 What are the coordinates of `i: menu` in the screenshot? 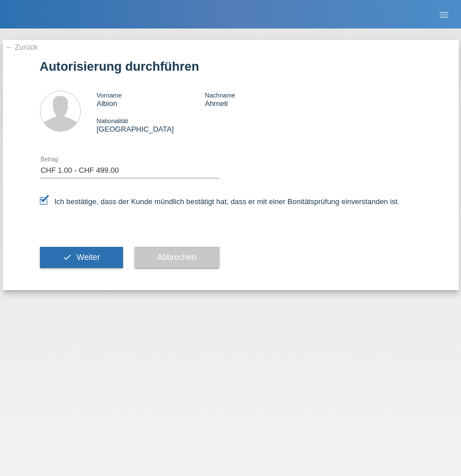 It's located at (444, 15).